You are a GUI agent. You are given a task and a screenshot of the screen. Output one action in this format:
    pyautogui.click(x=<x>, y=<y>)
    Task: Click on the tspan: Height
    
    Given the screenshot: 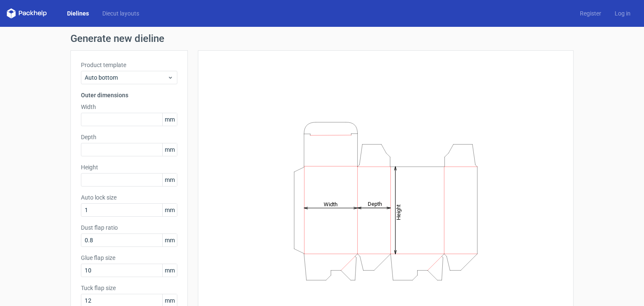 What is the action you would take?
    pyautogui.click(x=398, y=212)
    